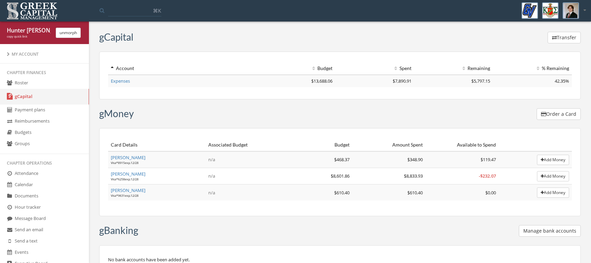 This screenshot has width=591, height=263. What do you see at coordinates (68, 33) in the screenshot?
I see `button: unmorph` at bounding box center [68, 33].